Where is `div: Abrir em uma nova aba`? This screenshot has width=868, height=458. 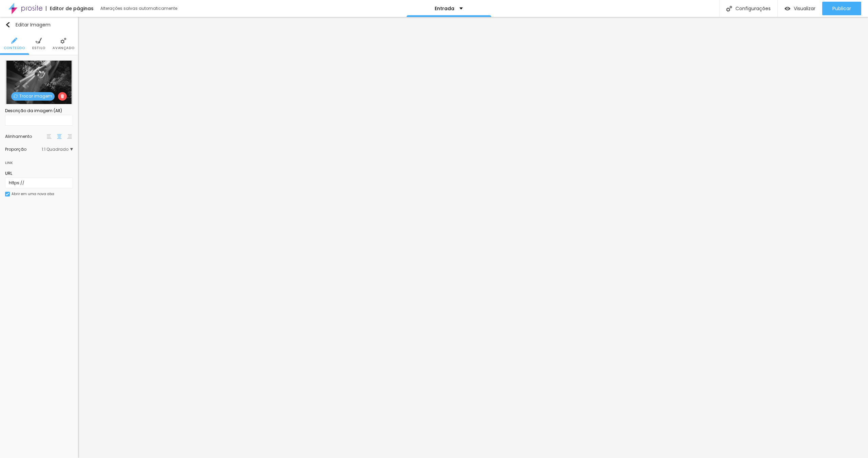
div: Abrir em uma nova aba is located at coordinates (33, 194).